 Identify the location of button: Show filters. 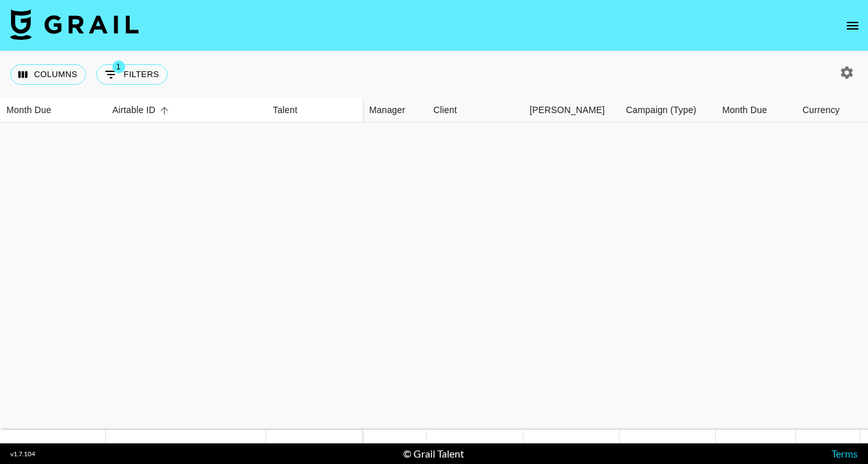
(132, 74).